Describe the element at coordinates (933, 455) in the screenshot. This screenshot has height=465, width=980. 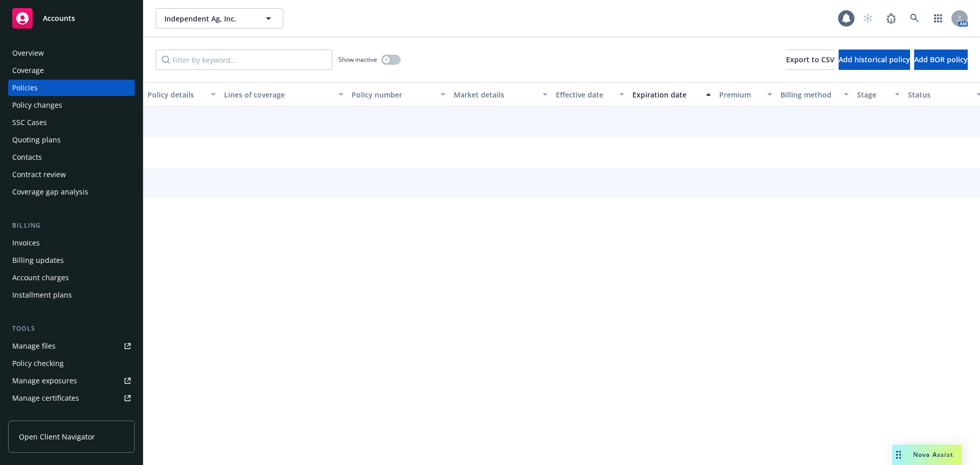
I see `span: Nova Assist` at that location.